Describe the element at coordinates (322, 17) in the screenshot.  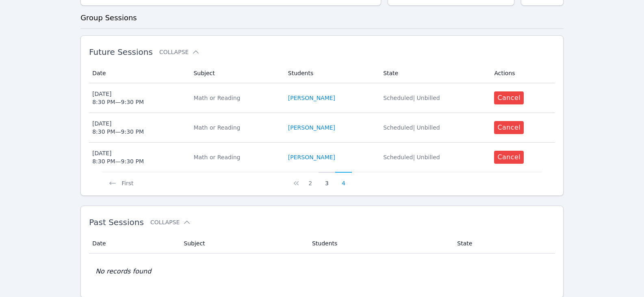
I see `h3: Group Sessions` at that location.